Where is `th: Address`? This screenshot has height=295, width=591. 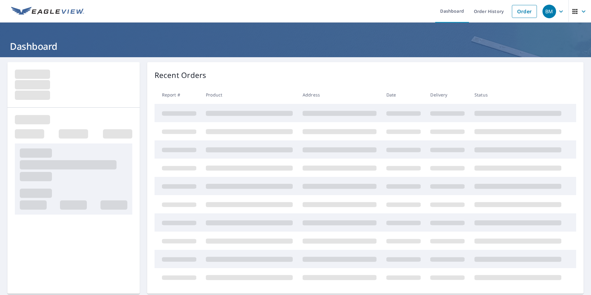
th: Address is located at coordinates (339, 95).